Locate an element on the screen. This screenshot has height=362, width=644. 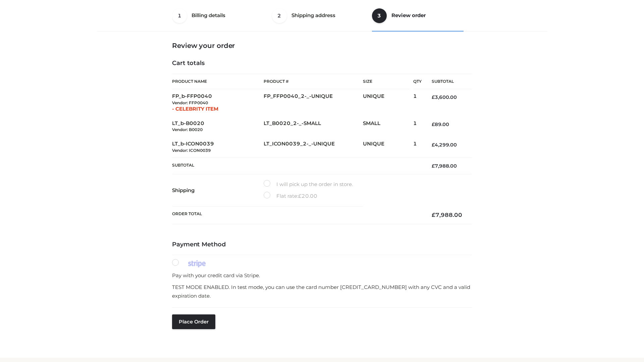
small: Vendor: FFP0040 is located at coordinates (190, 103).